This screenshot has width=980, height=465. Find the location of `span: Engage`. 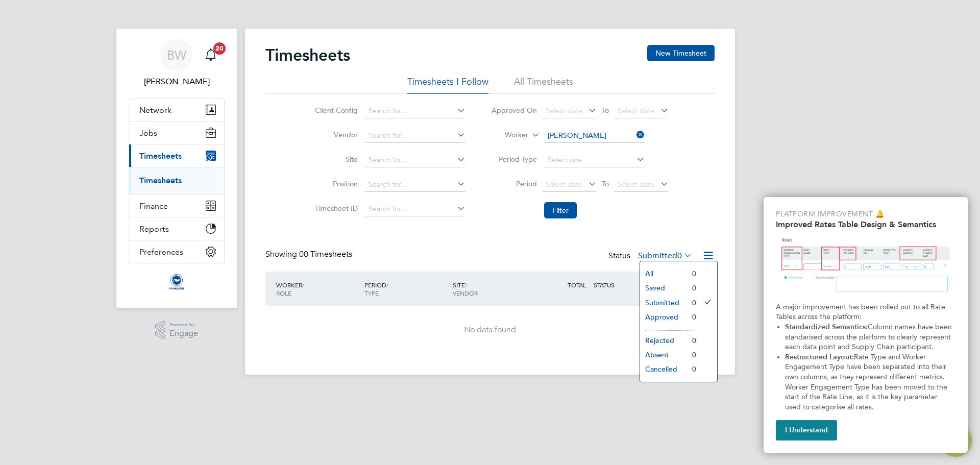

span: Engage is located at coordinates (184, 334).